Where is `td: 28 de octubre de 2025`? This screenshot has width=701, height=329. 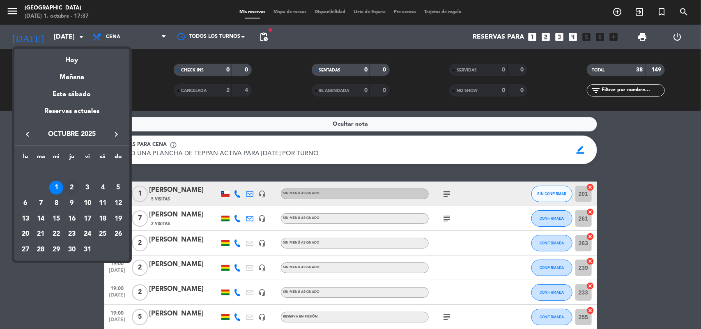 td: 28 de octubre de 2025 is located at coordinates (41, 250).